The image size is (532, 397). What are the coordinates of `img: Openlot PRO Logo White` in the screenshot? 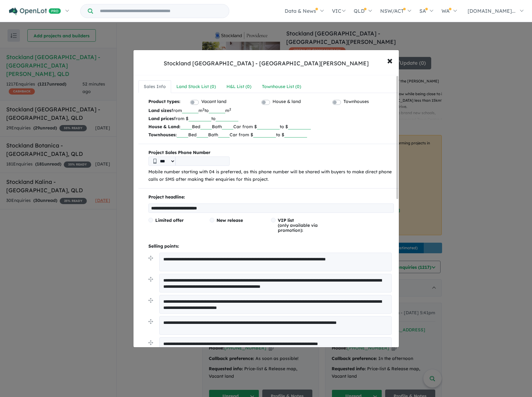 It's located at (35, 11).